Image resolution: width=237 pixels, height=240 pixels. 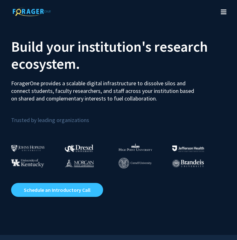 What do you see at coordinates (118, 55) in the screenshot?
I see `h2: Build your institution's research ecosystem.` at bounding box center [118, 55].